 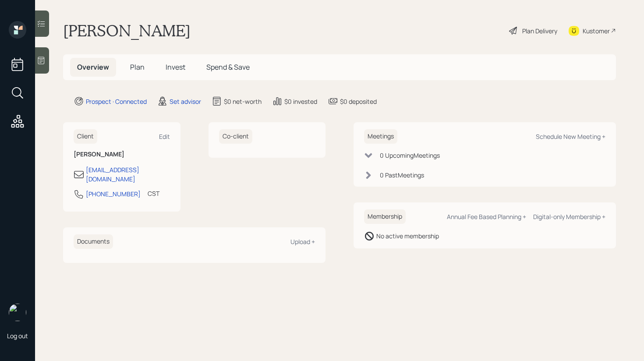 What do you see at coordinates (94, 241) in the screenshot?
I see `h6: Documents` at bounding box center [94, 241].